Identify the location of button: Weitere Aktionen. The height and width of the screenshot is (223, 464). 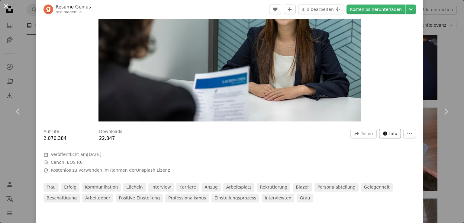
(409, 133).